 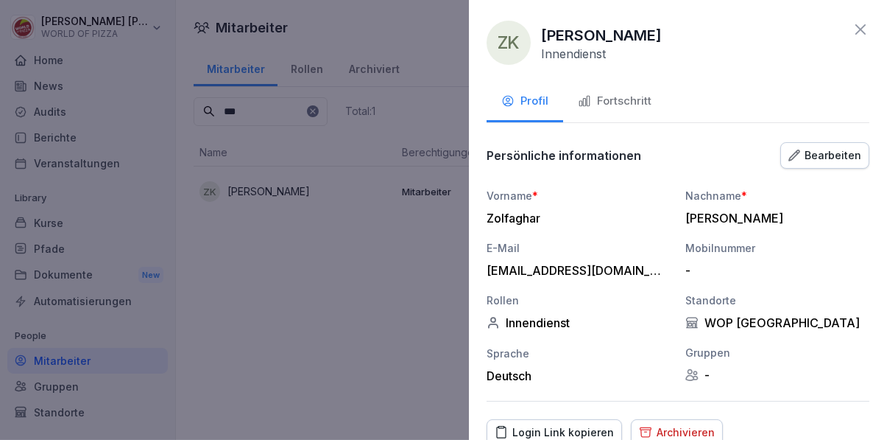 I want to click on button: Fortschritt, so click(x=615, y=102).